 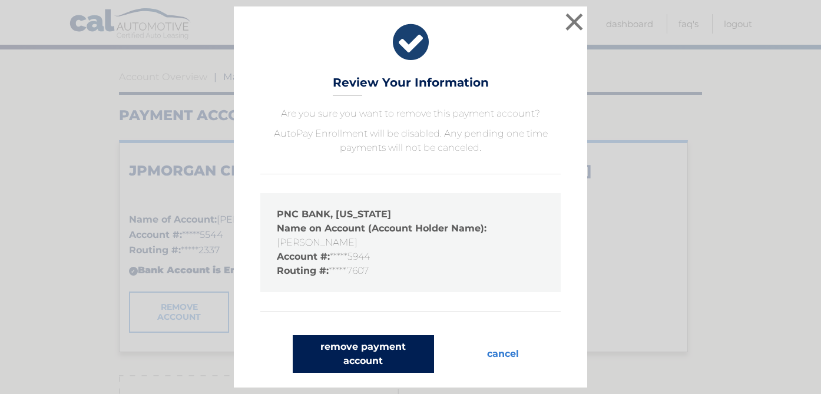 I want to click on p: AutoPay Enrollment will be disabled. Any pending one time payments will not be canceled., so click(x=410, y=141).